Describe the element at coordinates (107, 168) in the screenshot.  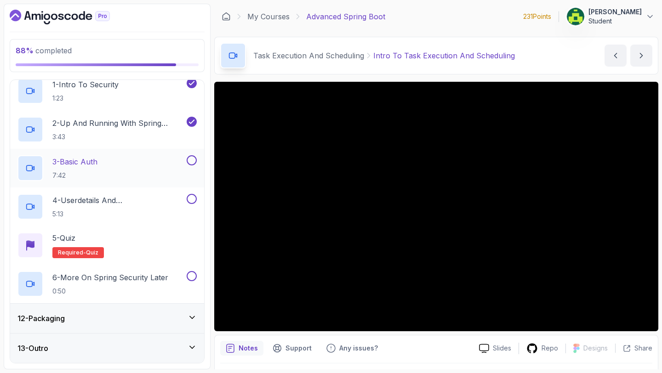
I see `button: 3-Basic Auth7:42` at that location.